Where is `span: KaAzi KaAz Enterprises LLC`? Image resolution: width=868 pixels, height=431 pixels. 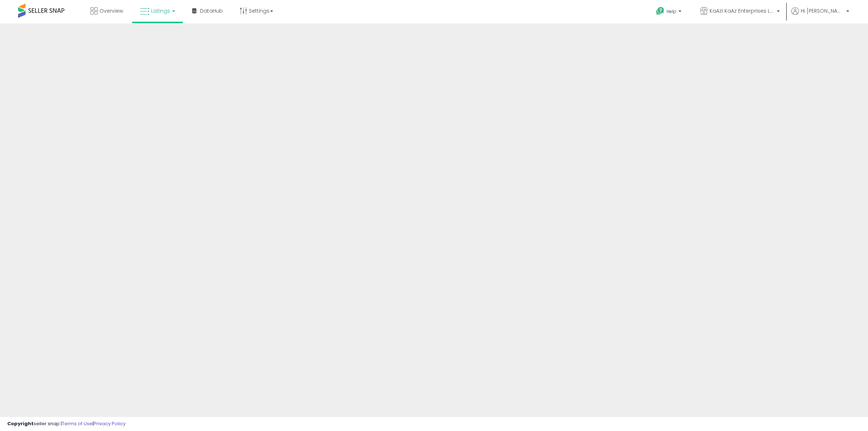
span: KaAzi KaAz Enterprises LLC is located at coordinates (742, 11).